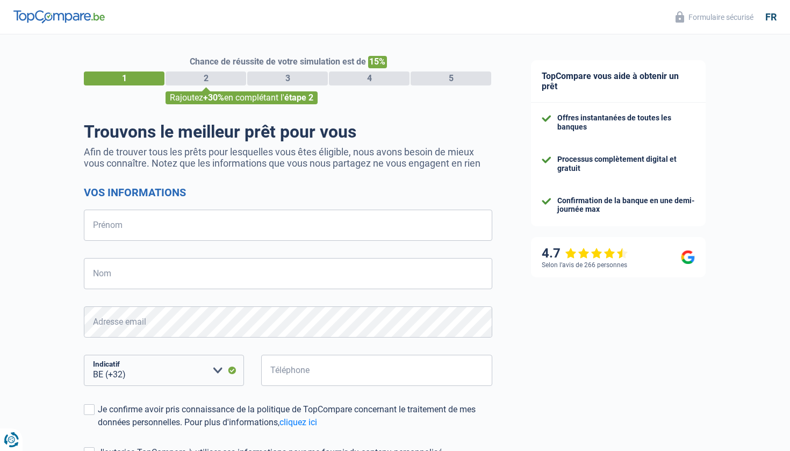 The image size is (790, 451). I want to click on button: Formulaire sécurisé, so click(714, 17).